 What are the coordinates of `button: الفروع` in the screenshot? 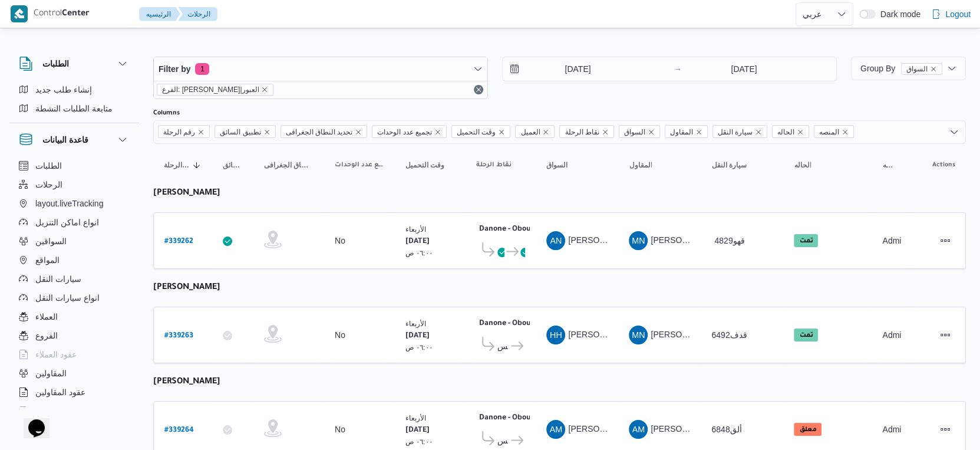 It's located at (74, 336).